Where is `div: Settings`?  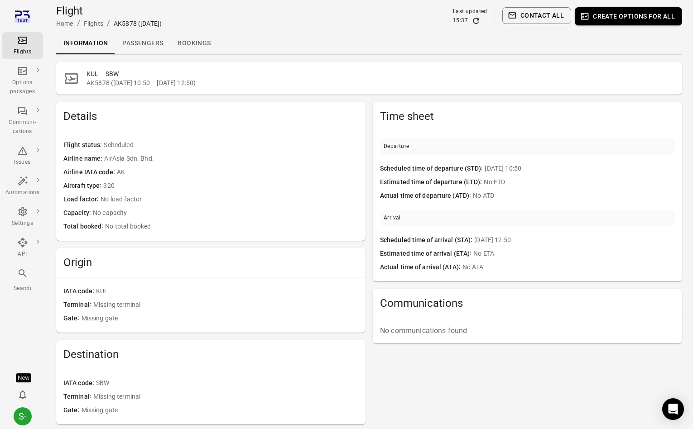
div: Settings is located at coordinates (22, 224).